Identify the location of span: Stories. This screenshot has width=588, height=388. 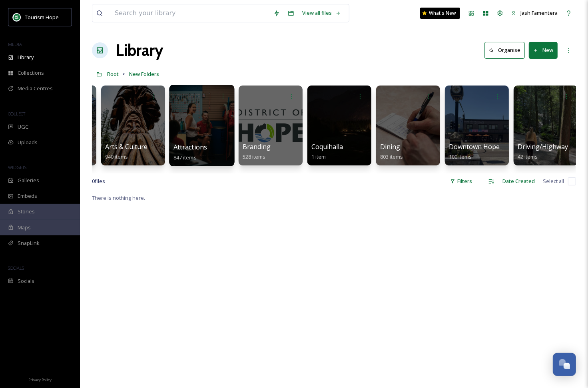
(26, 211).